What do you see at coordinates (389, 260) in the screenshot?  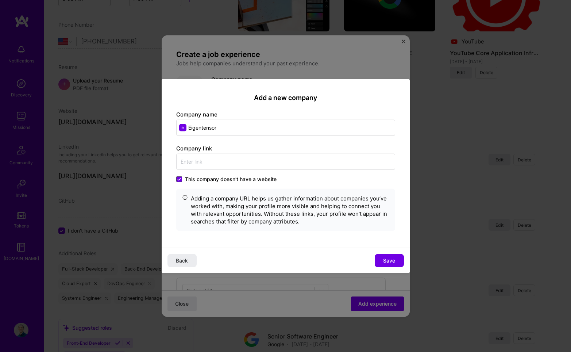 I see `button: Save` at bounding box center [389, 260].